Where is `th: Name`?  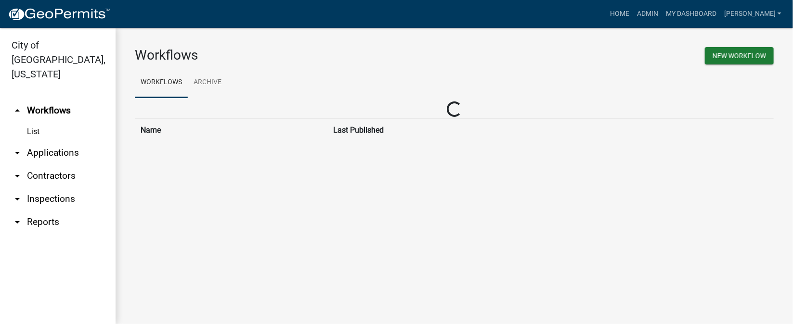 th: Name is located at coordinates (231, 130).